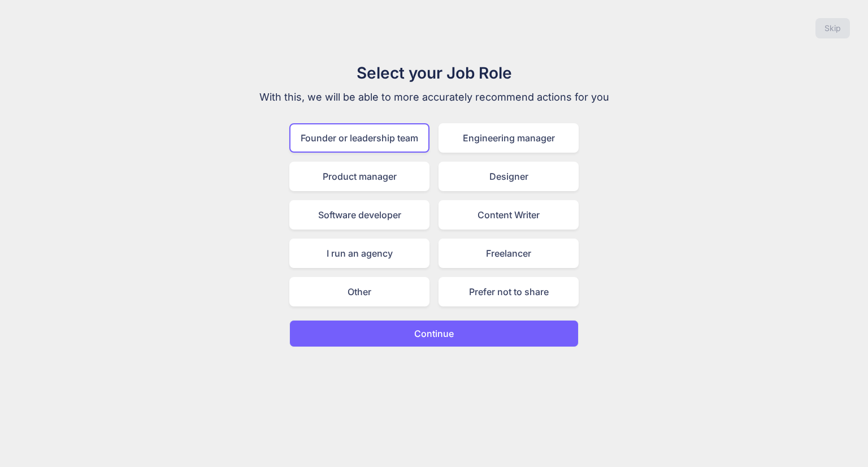 This screenshot has width=868, height=467. I want to click on div: I run an agency, so click(359, 254).